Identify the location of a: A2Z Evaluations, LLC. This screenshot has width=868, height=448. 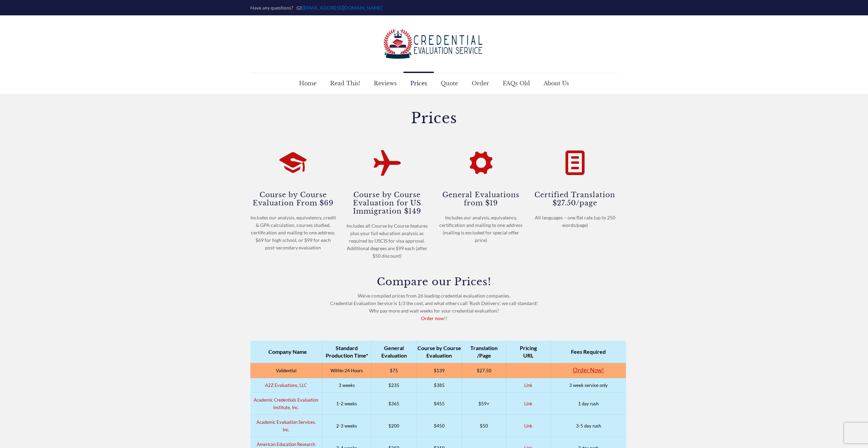
(286, 385).